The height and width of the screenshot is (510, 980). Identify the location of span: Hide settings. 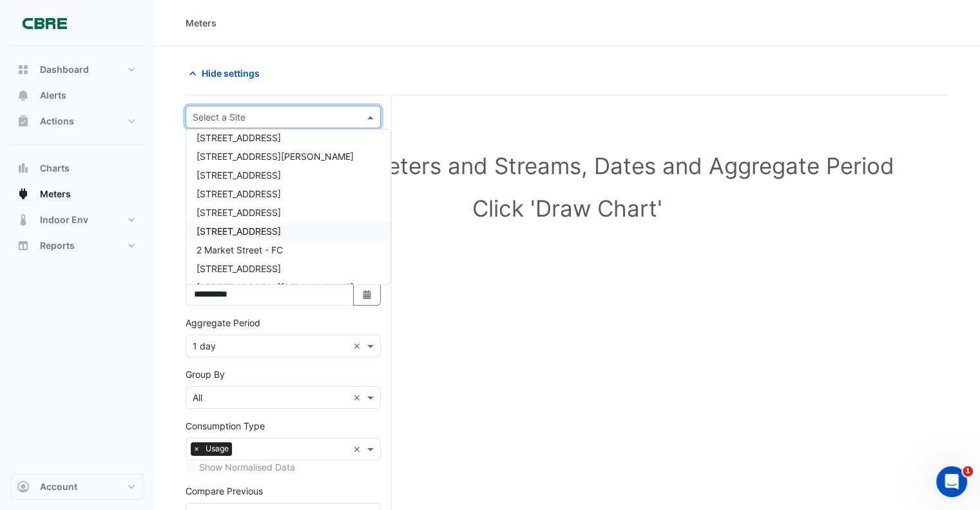
(231, 73).